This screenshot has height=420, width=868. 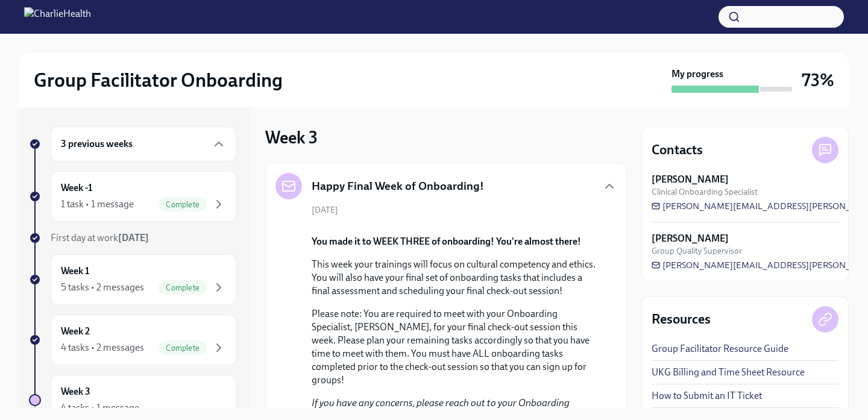 What do you see at coordinates (158, 80) in the screenshot?
I see `h2: Group Facilitator Onboarding` at bounding box center [158, 80].